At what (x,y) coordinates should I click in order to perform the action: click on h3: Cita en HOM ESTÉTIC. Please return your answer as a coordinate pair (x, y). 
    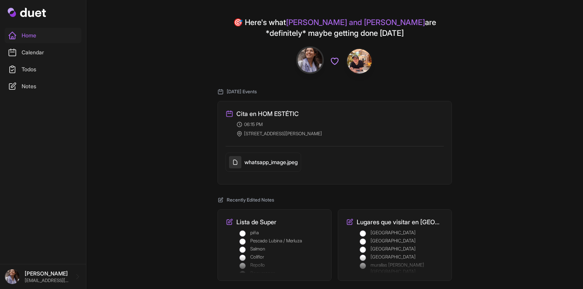
    Looking at the image, I should click on (268, 114).